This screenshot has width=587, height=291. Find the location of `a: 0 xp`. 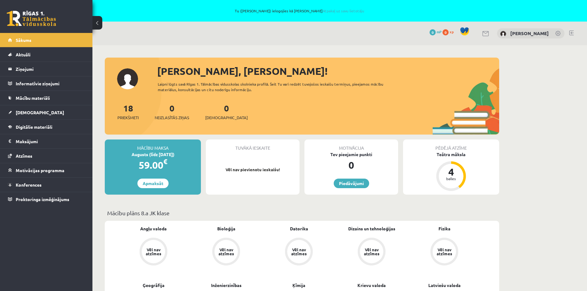

a: 0 xp is located at coordinates (449, 32).